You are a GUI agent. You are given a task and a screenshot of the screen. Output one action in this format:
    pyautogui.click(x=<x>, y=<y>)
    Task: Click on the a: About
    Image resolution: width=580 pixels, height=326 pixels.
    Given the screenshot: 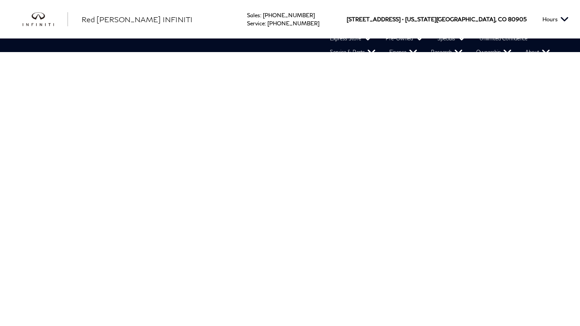 What is the action you would take?
    pyautogui.click(x=537, y=52)
    